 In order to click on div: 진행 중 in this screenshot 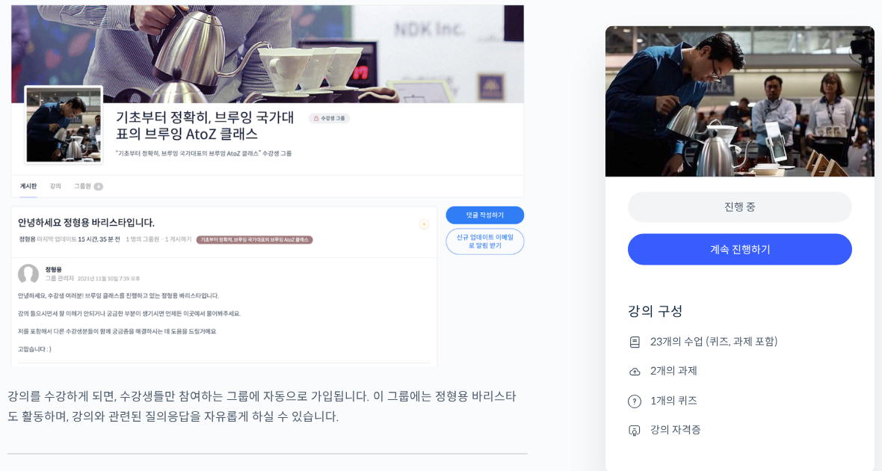, I will do `click(740, 207)`.